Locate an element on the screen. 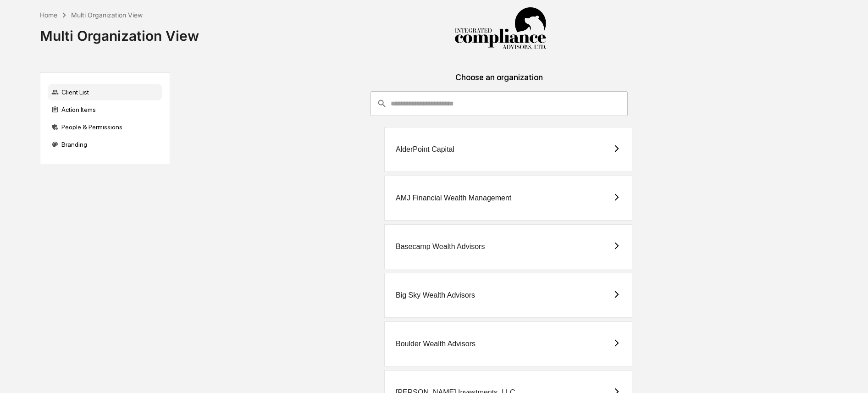  div: Branding is located at coordinates (105, 144).